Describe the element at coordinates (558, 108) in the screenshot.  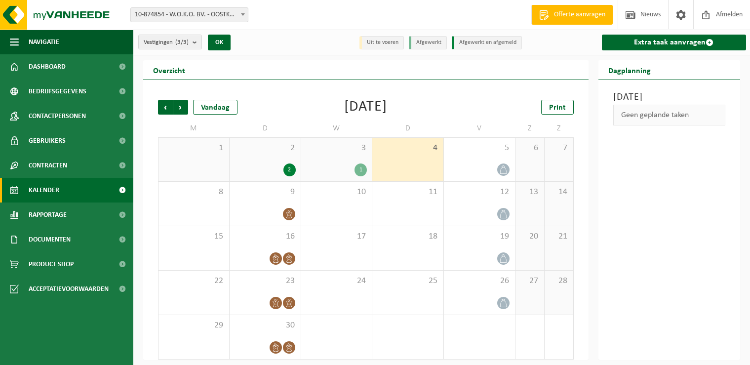
I see `span: Print` at that location.